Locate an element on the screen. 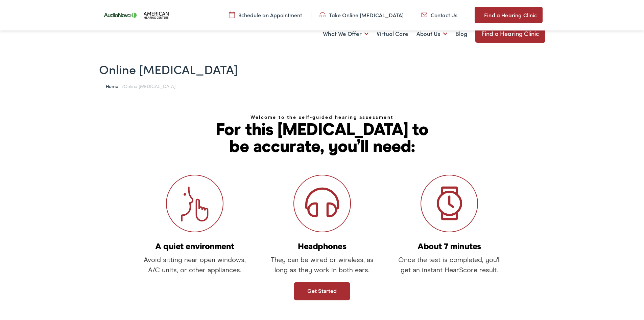 The height and width of the screenshot is (320, 644). h6: Headphones is located at coordinates (322, 246).